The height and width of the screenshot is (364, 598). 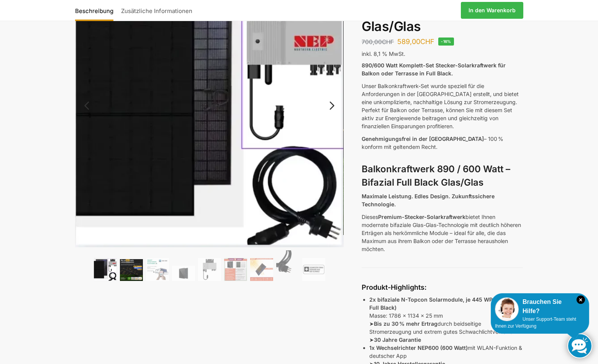 I want to click on img: Anschlusskabel-3meter_schweizer-stecker, so click(x=288, y=265).